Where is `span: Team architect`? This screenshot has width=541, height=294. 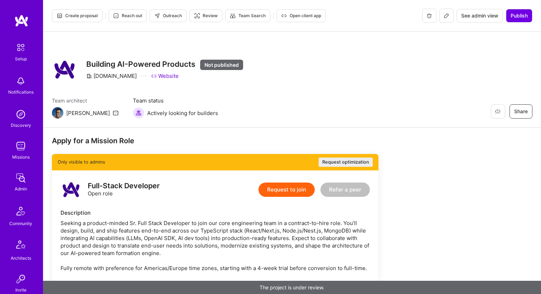
span: Team architect is located at coordinates (85, 101).